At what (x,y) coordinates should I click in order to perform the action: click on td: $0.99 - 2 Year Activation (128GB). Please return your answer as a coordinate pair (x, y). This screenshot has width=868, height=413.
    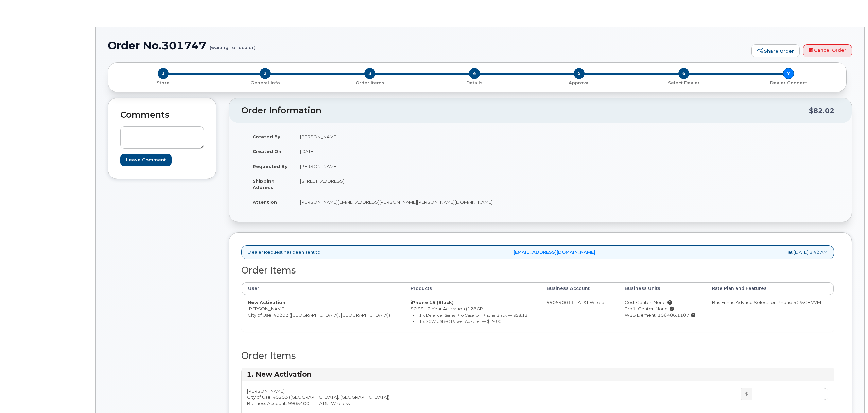
    Looking at the image, I should click on (472, 314).